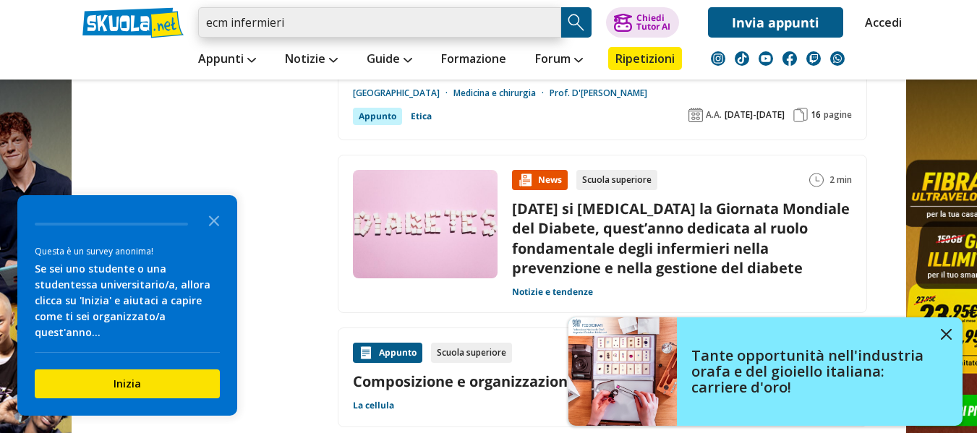 The width and height of the screenshot is (977, 433). What do you see at coordinates (576, 22) in the screenshot?
I see `img: Cerca appunti, riassunti o versioni` at bounding box center [576, 22].